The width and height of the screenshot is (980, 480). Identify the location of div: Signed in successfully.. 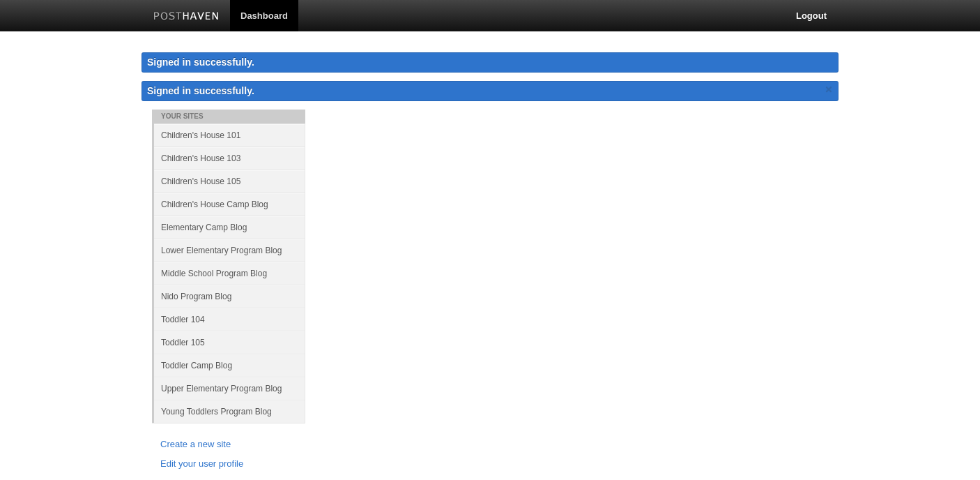
(490, 62).